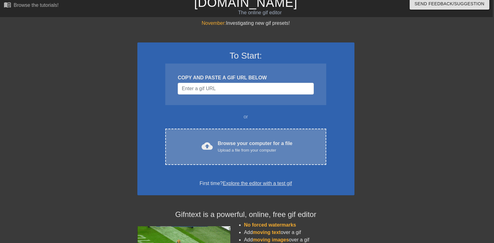 The height and width of the screenshot is (243, 494). Describe the element at coordinates (270, 225) in the screenshot. I see `span: No forced watermarks` at that location.